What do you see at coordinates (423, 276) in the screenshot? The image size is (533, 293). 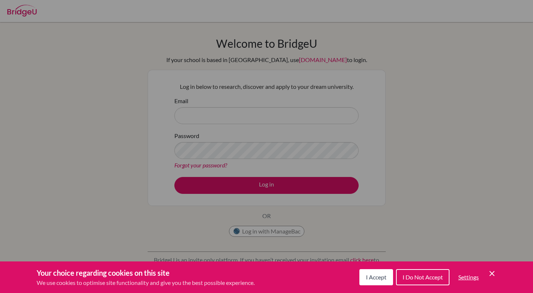 I see `span: I Do Not Accept` at bounding box center [423, 276].